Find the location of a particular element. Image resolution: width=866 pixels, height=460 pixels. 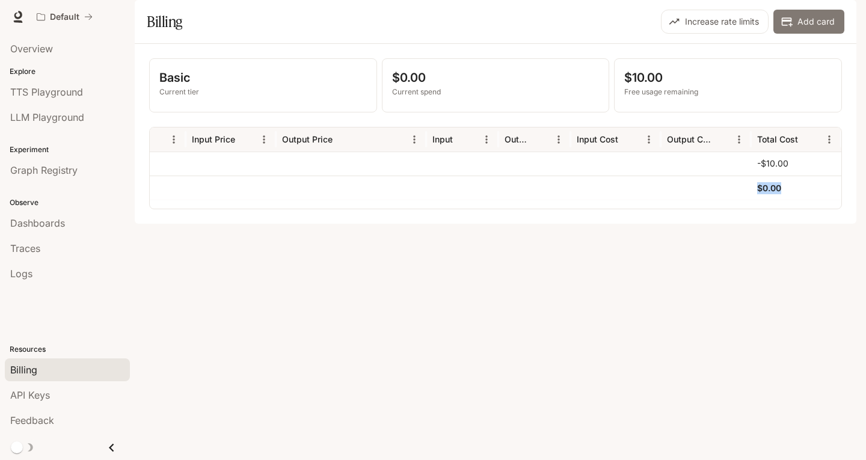

div: Output Cost is located at coordinates (689, 139).